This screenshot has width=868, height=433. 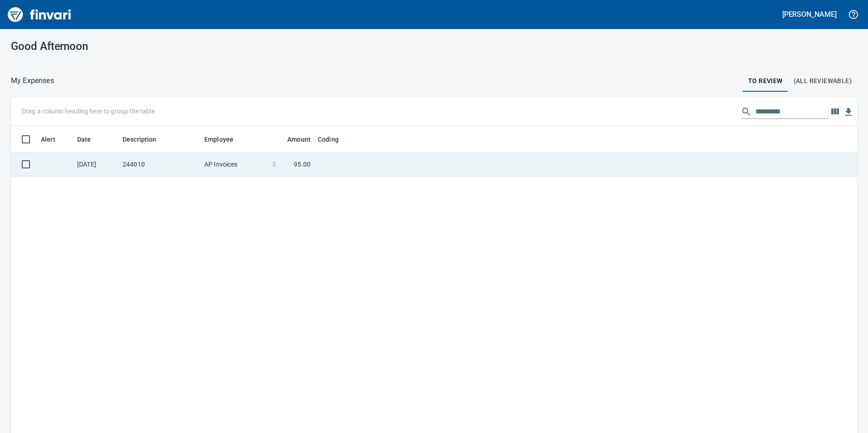 I want to click on p: Drag a column heading here to group the table, so click(x=88, y=111).